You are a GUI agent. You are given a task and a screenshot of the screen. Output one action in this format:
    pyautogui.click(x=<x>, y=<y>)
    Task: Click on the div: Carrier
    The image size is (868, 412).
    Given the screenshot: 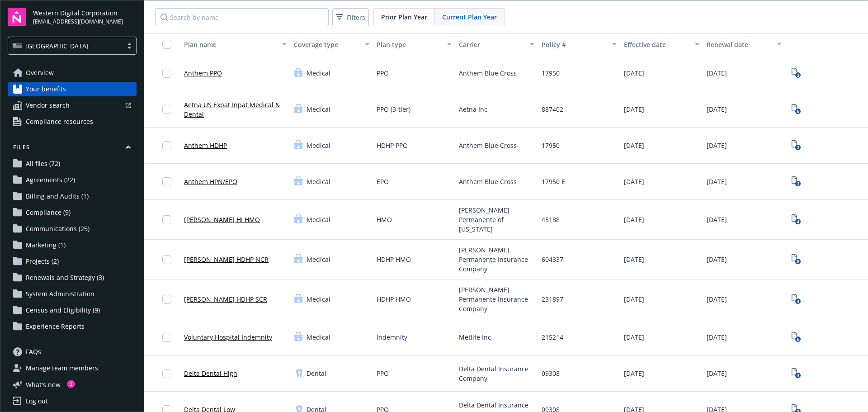 What is the action you would take?
    pyautogui.click(x=492, y=44)
    